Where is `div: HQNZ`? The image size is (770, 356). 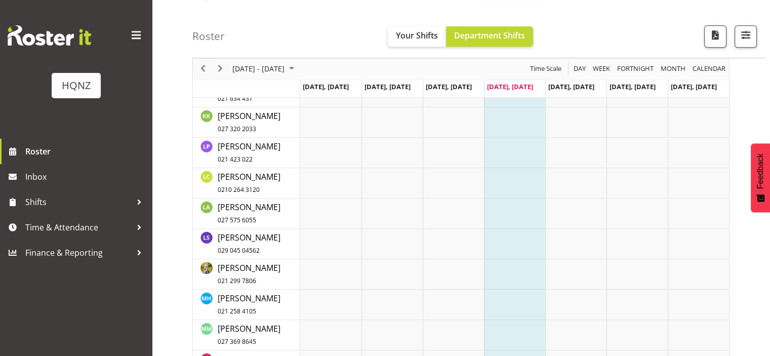
div: HQNZ is located at coordinates (76, 86).